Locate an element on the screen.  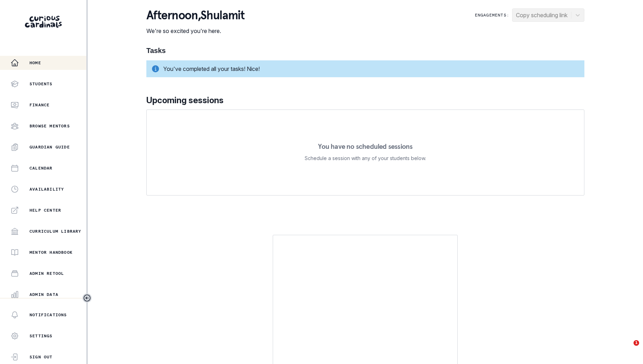
p: You have no scheduled sessions is located at coordinates (365, 146).